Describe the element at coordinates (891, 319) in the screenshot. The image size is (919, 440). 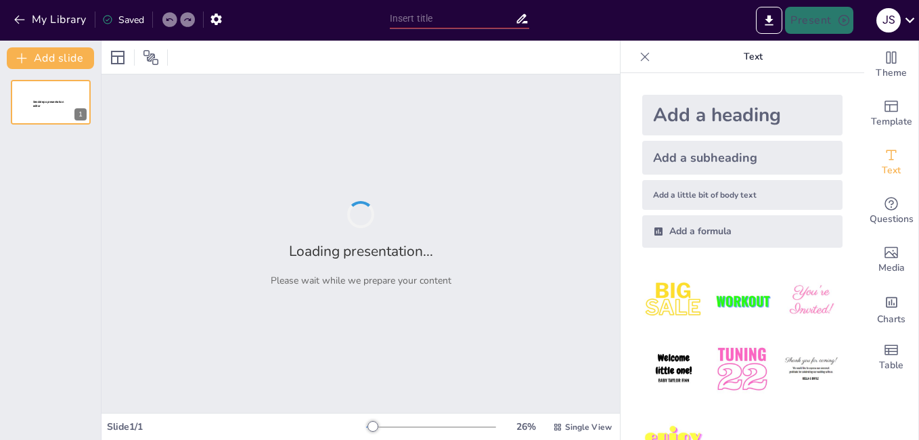
I see `span: Charts` at that location.